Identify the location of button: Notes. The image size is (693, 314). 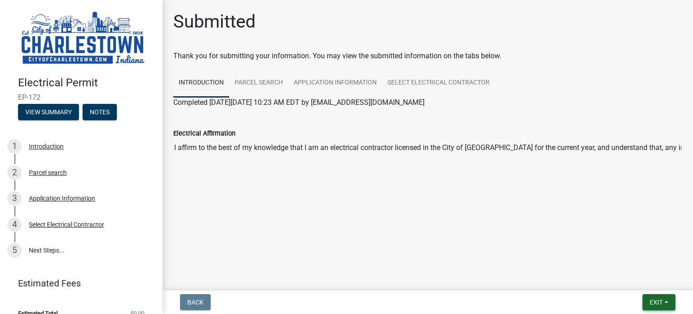
(100, 112).